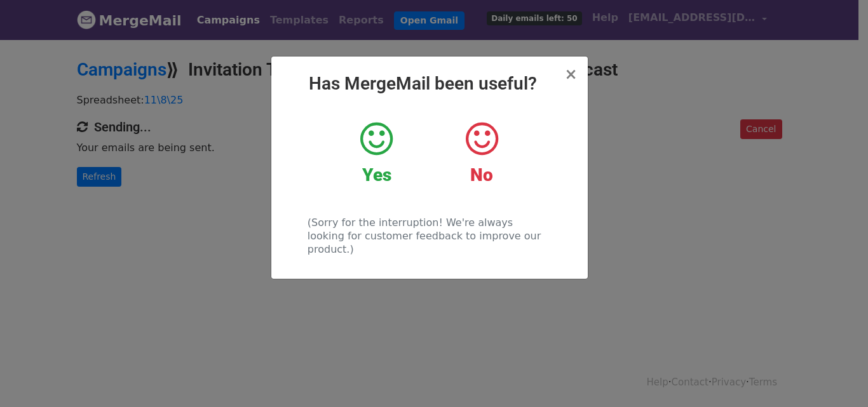  What do you see at coordinates (377, 175) in the screenshot?
I see `strong: Yes` at bounding box center [377, 175].